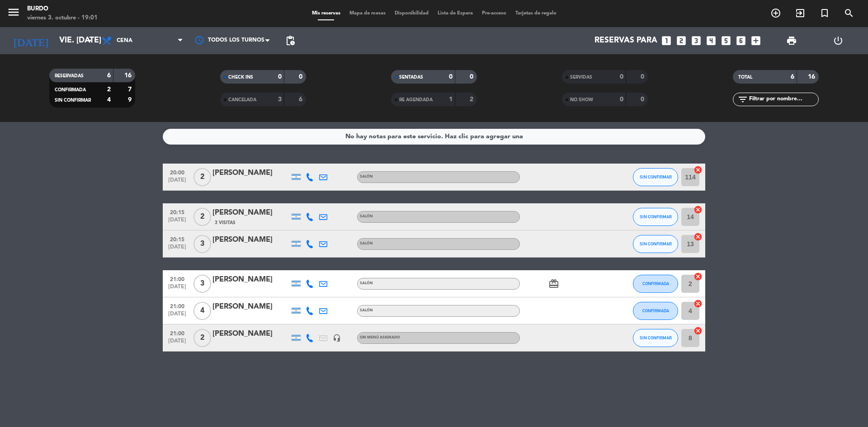  What do you see at coordinates (69, 76) in the screenshot?
I see `span: RESERVADAS` at bounding box center [69, 76].